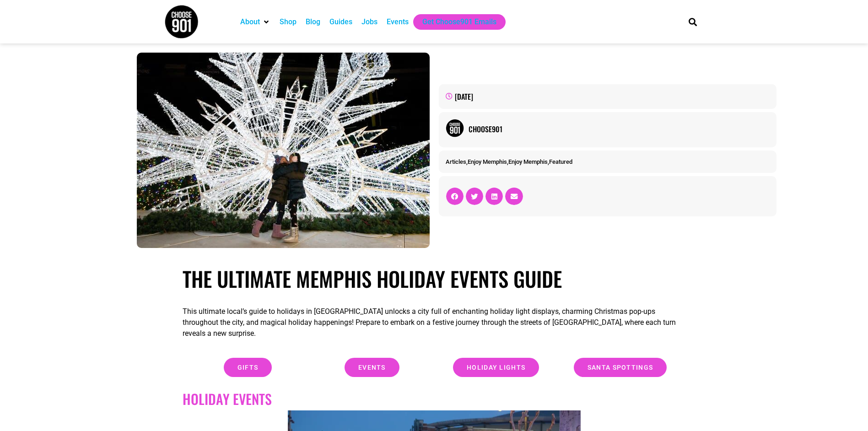 The image size is (868, 431). I want to click on a: Jobs, so click(369, 22).